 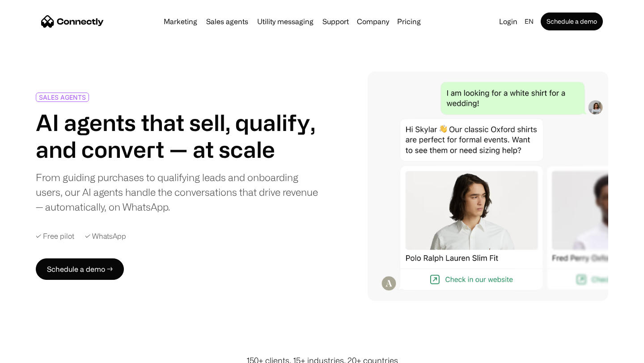 What do you see at coordinates (181, 22) in the screenshot?
I see `a: Marketing` at bounding box center [181, 22].